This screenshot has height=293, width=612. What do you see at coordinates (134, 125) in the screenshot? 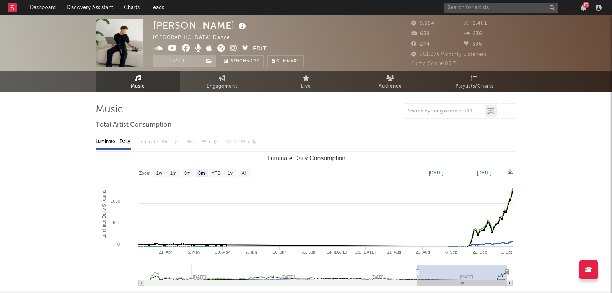
I see `span: Total Artist Consumption` at bounding box center [134, 125].